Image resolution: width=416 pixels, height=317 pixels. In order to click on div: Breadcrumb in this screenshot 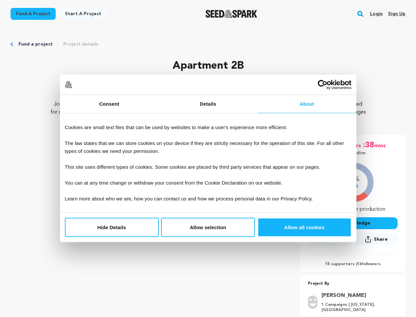, I will do `click(208, 44)`.